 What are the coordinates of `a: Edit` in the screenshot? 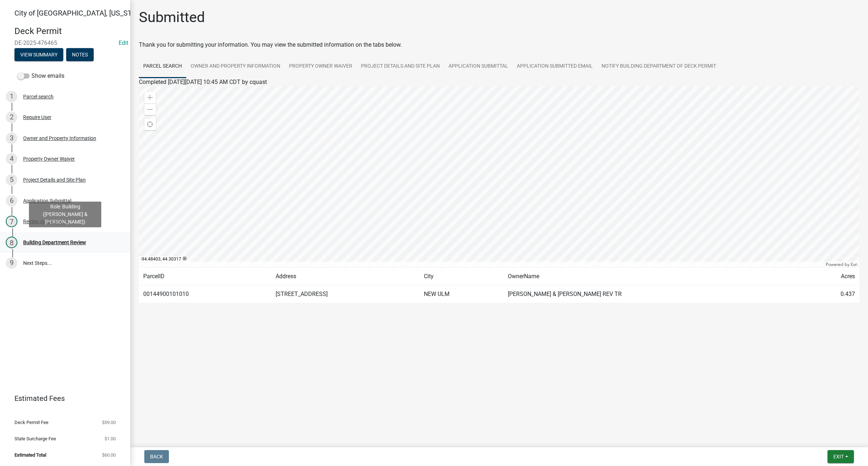 It's located at (124, 42).